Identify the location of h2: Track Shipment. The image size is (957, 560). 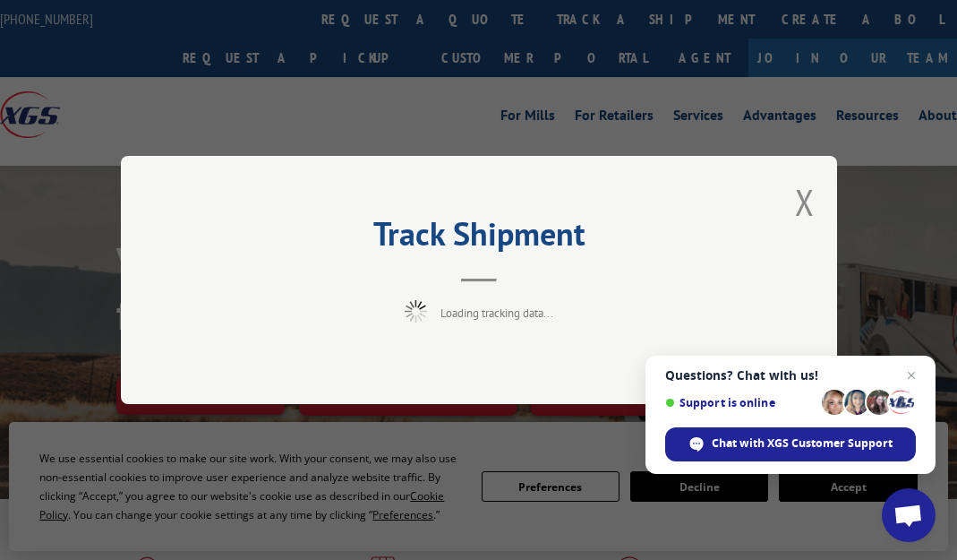
(479, 238).